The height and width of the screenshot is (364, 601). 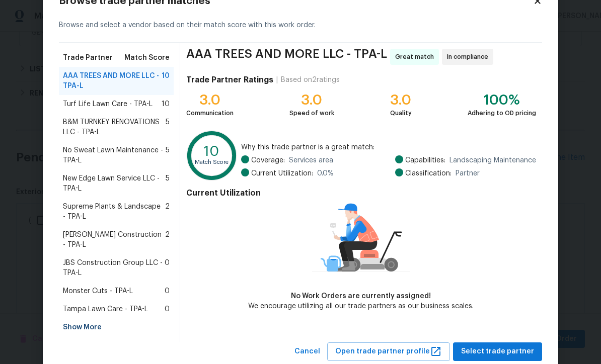 What do you see at coordinates (114, 156) in the screenshot?
I see `span: No Sweat Lawn Maintenance - TPA-L` at bounding box center [114, 156].